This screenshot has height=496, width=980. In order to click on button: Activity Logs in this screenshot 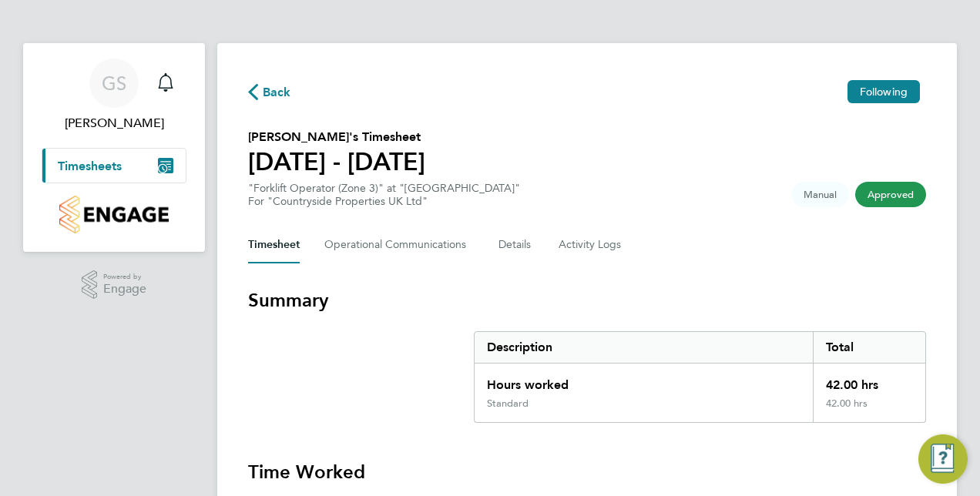, I will do `click(591, 245)`.